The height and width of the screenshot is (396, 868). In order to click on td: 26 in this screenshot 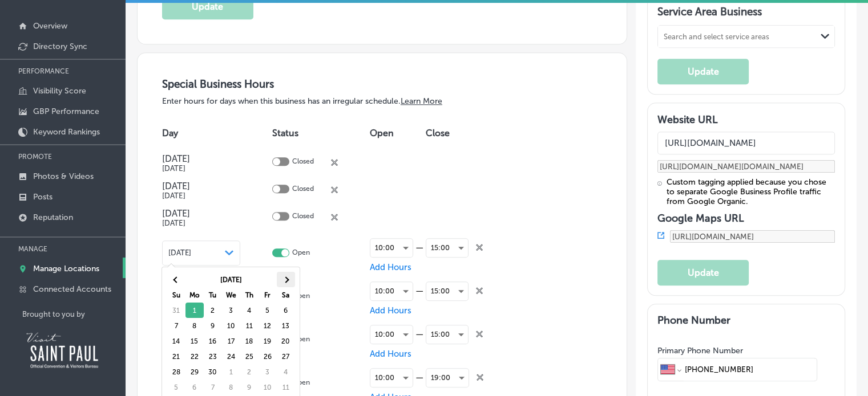, I will do `click(268, 356)`.